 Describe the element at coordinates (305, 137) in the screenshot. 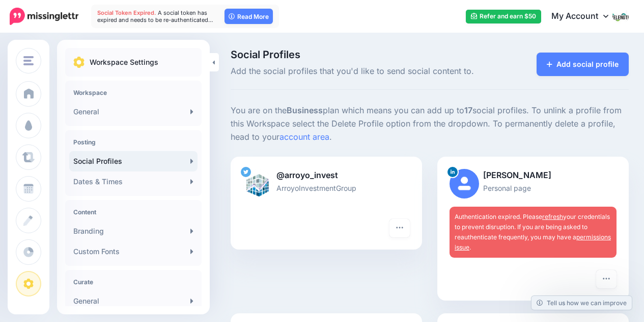

I see `a: account area` at that location.